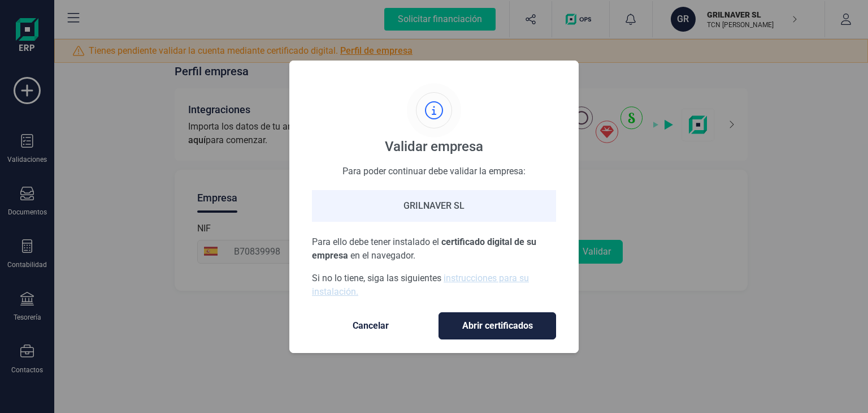 The width and height of the screenshot is (868, 413). What do you see at coordinates (423, 248) in the screenshot?
I see `span: certificado digital de su empresa` at bounding box center [423, 248].